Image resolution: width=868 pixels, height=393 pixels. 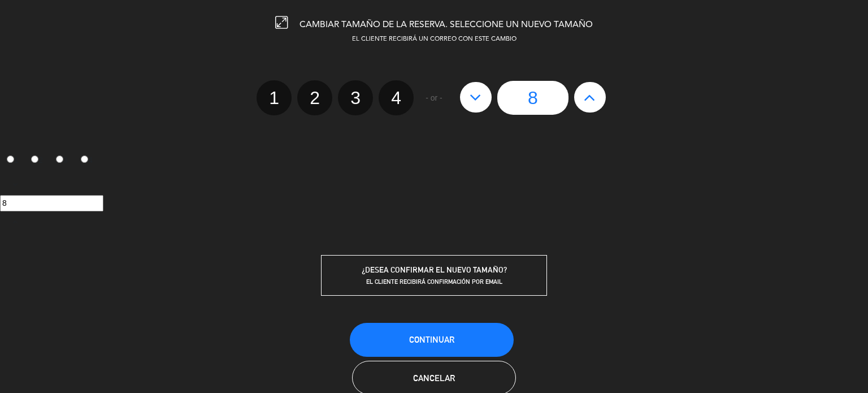 What do you see at coordinates (434, 281) in the screenshot?
I see `span: EL CLIENTE RECIBIRÁ CONFIRMACIÓN POR EMAIL` at bounding box center [434, 281].